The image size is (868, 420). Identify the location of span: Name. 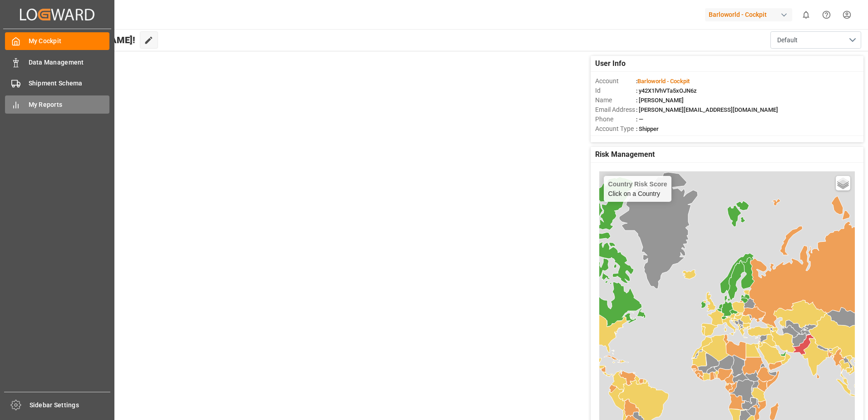
(615, 100).